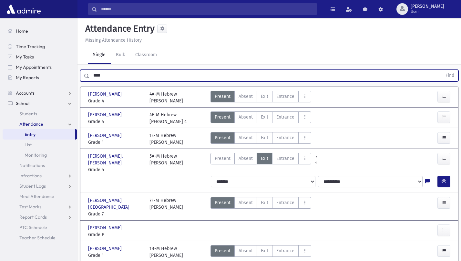  Describe the element at coordinates (40, 186) in the screenshot. I see `a: Student Logs` at that location.